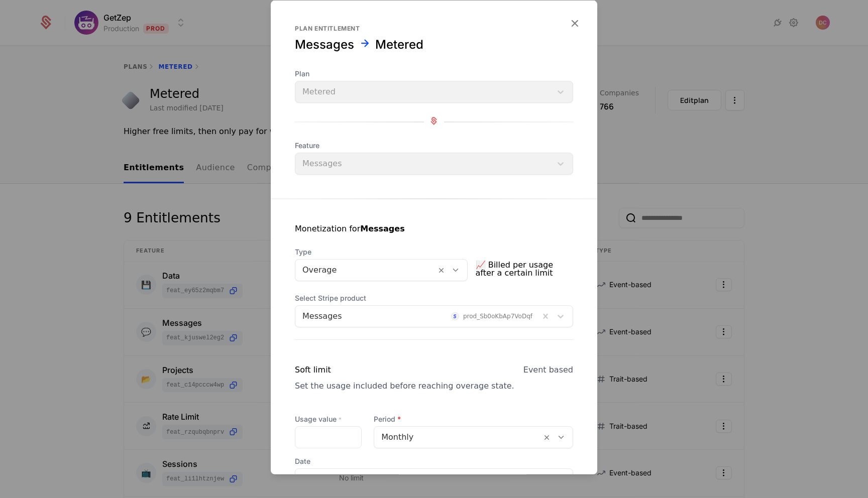 The image size is (868, 498). What do you see at coordinates (382, 252) in the screenshot?
I see `span: Type` at bounding box center [382, 252].